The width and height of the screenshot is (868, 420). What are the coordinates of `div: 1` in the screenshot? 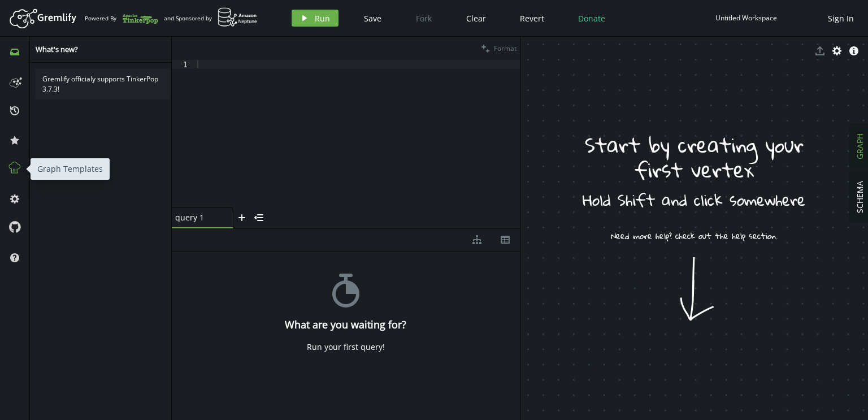 It's located at (183, 64).